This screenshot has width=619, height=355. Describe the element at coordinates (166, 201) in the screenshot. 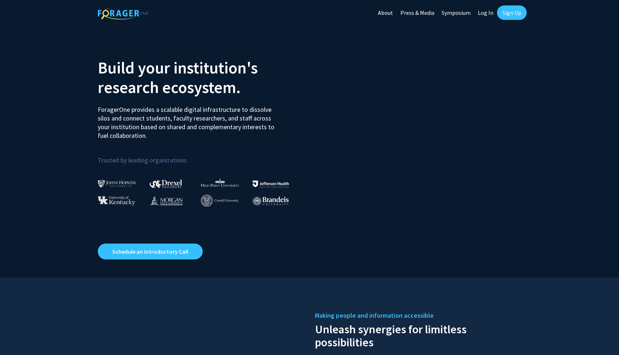

I see `img: Morgan State University` at that location.